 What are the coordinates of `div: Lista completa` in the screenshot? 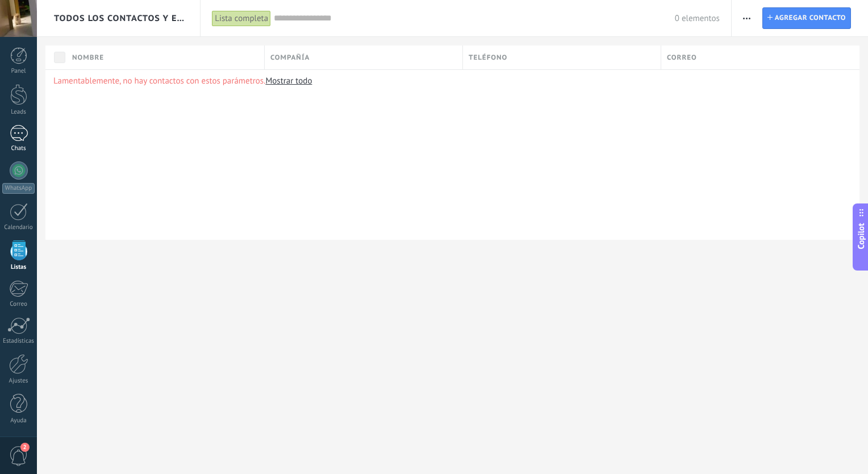 It's located at (241, 18).